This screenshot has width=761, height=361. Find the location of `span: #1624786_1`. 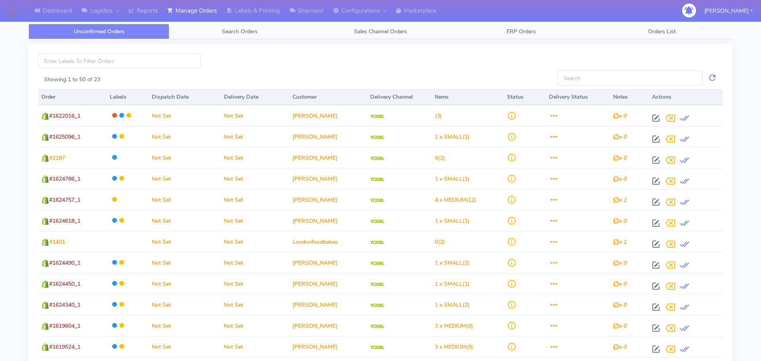

span: #1624786_1 is located at coordinates (65, 179).